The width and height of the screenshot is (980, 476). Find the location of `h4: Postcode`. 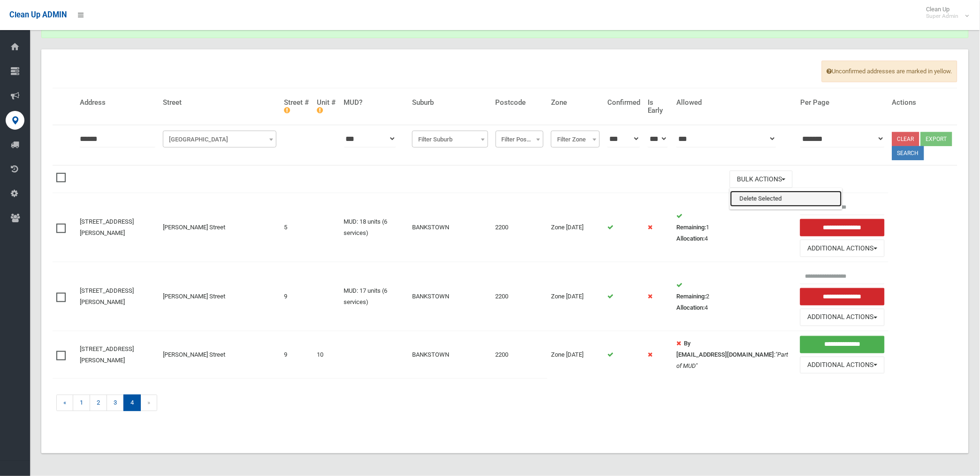

h4: Postcode is located at coordinates (520, 103).